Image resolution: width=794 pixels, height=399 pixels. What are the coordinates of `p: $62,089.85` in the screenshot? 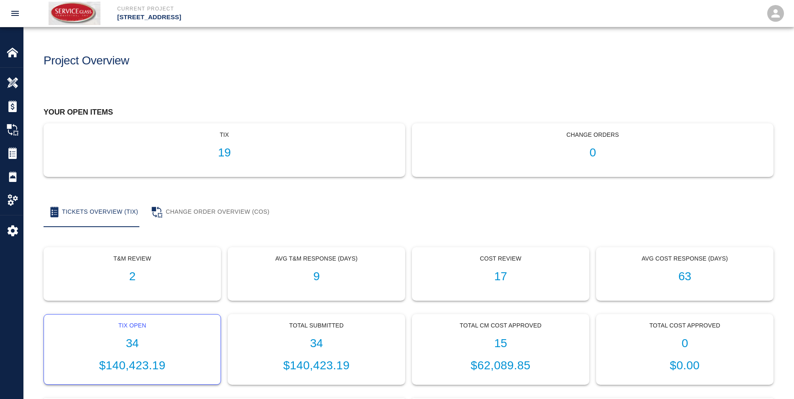 It's located at (501, 366).